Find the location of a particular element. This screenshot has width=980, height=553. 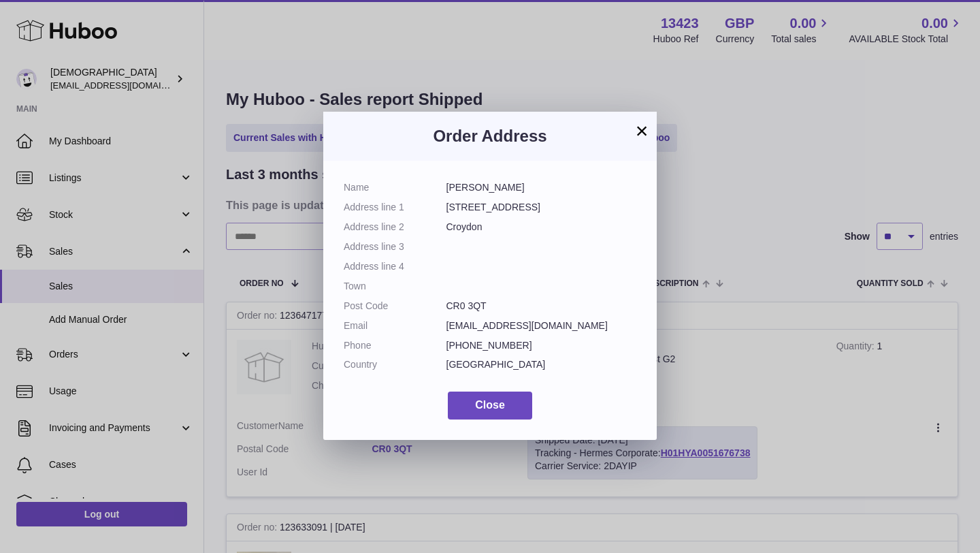

span: Close is located at coordinates (490, 404).